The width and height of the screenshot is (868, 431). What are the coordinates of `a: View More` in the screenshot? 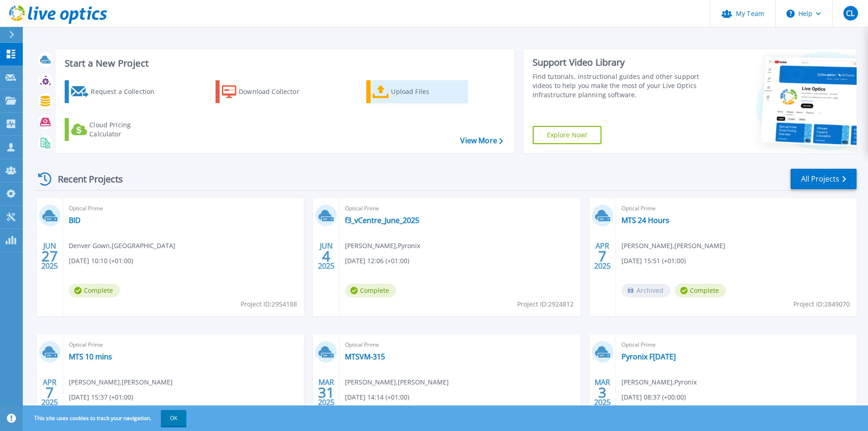 It's located at (481, 140).